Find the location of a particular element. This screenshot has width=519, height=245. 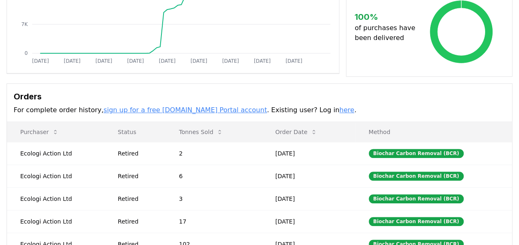

h3: 100 % is located at coordinates (387, 17).